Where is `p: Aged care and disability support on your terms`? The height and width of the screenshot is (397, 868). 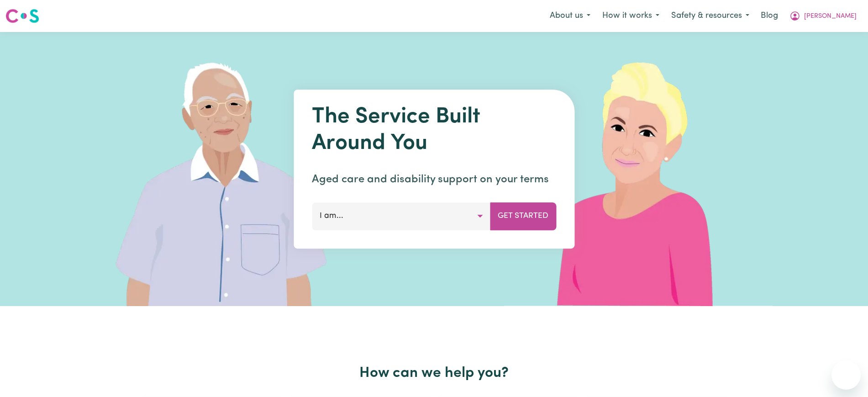
p: Aged care and disability support on your terms is located at coordinates (433, 180).